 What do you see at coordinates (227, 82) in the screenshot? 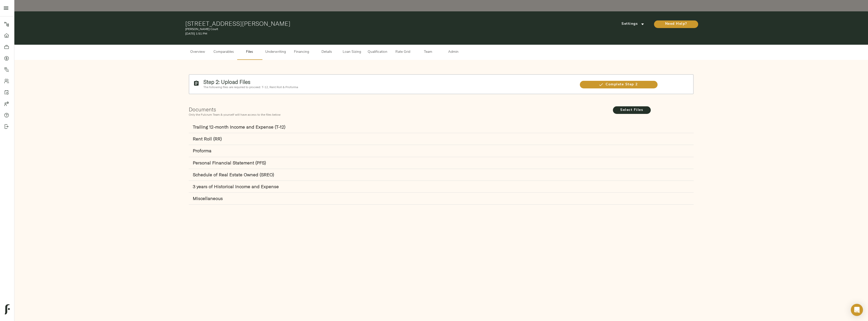
I see `strong: Step 2: Upload Files` at bounding box center [227, 82].